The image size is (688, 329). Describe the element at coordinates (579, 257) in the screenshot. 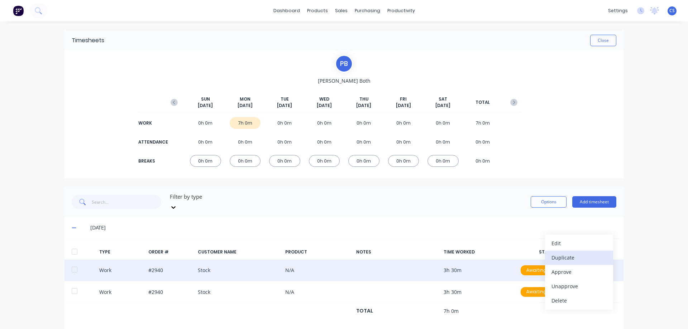

I see `div: Duplicate` at that location.